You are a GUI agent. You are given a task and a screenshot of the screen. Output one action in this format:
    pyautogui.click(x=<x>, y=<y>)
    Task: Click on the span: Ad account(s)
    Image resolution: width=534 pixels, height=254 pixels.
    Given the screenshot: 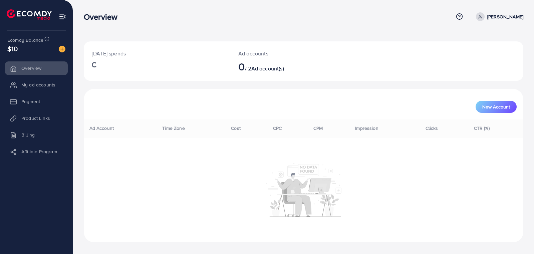 What is the action you would take?
    pyautogui.click(x=268, y=68)
    